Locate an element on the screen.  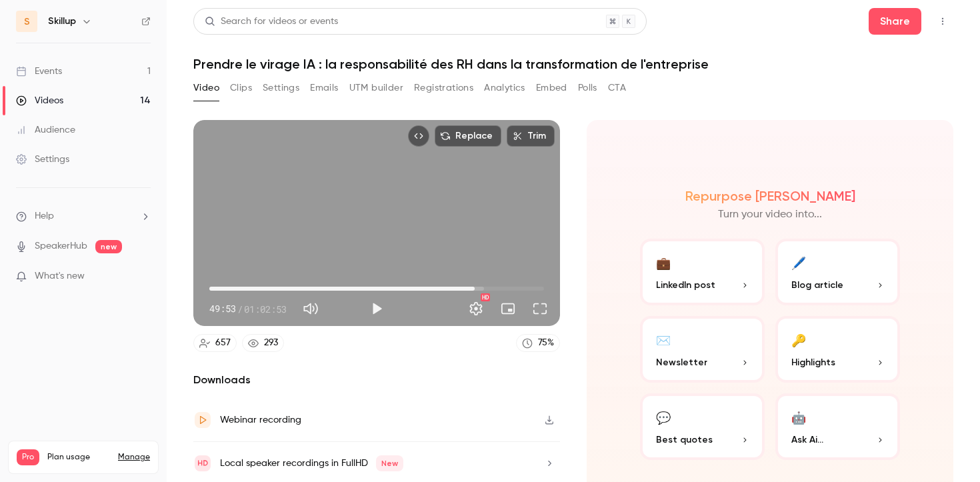
span: Plan usage is located at coordinates (79, 457).